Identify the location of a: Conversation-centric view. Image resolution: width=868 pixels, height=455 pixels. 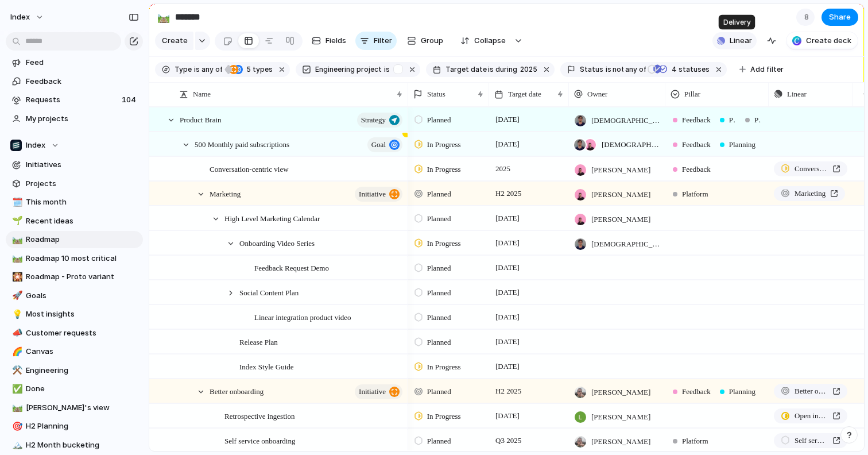
(810, 169).